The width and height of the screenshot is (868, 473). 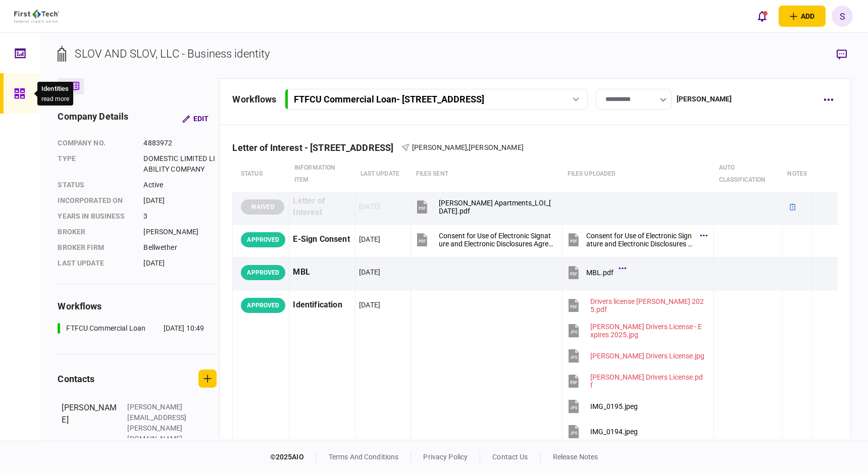 What do you see at coordinates (575, 457) in the screenshot?
I see `a: release notes` at bounding box center [575, 457].